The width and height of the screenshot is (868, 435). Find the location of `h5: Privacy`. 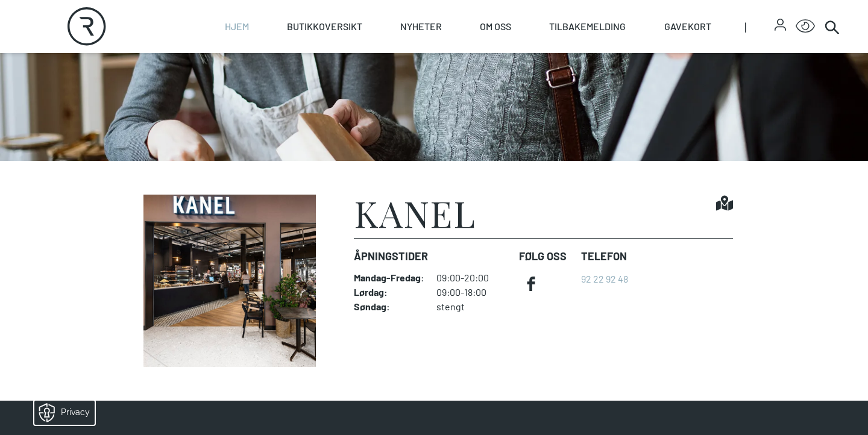

h5: Privacy is located at coordinates (63, 15).